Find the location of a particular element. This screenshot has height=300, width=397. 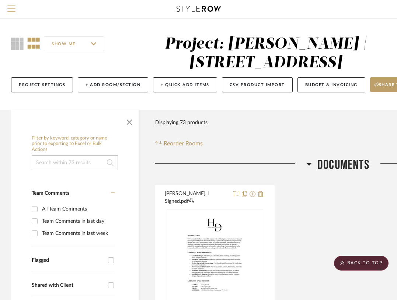

button: Close is located at coordinates (129, 121).